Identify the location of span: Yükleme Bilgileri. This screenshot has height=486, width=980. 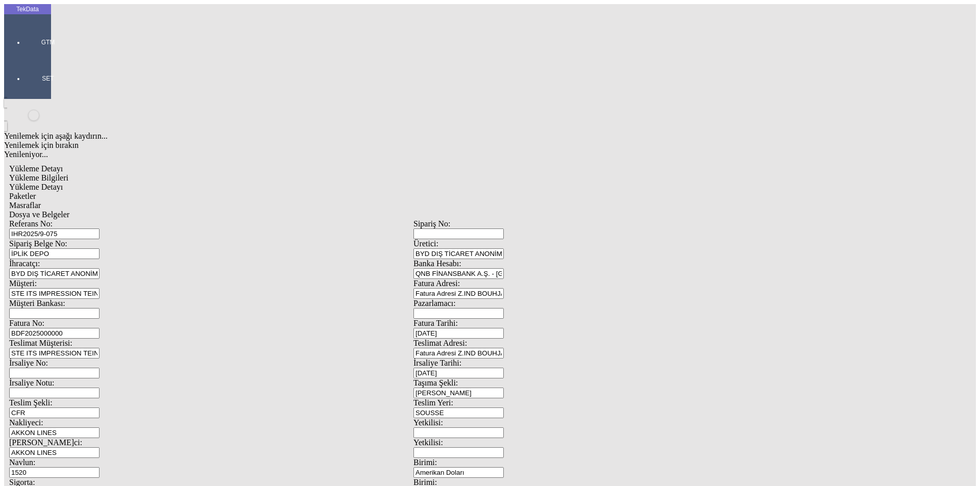
(39, 178).